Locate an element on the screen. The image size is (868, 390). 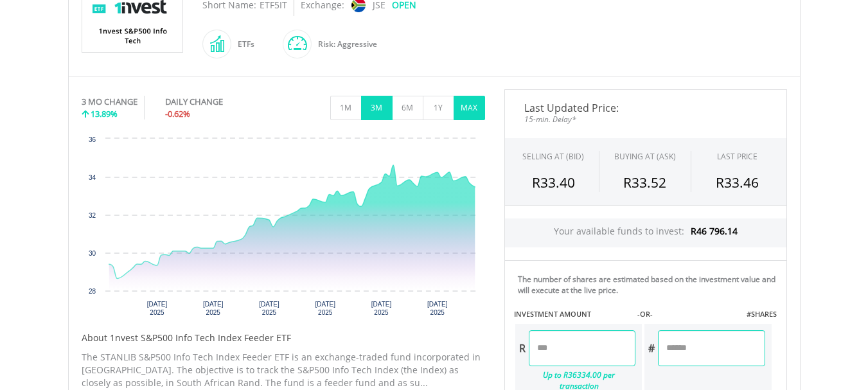
div: Your available funds to invest: is located at coordinates (646, 233).